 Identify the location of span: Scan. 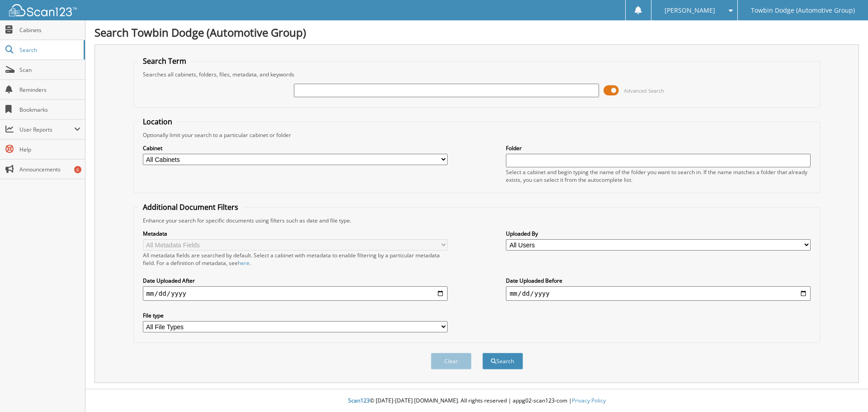
(50, 70).